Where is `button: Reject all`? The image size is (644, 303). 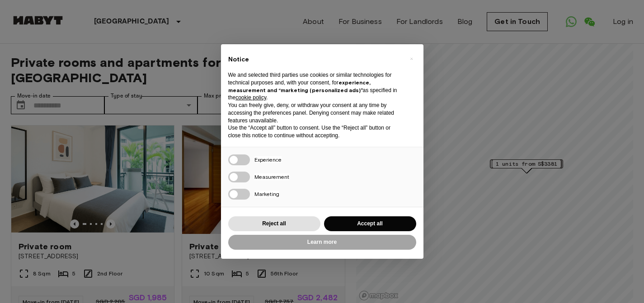
button: Reject all is located at coordinates (274, 224).